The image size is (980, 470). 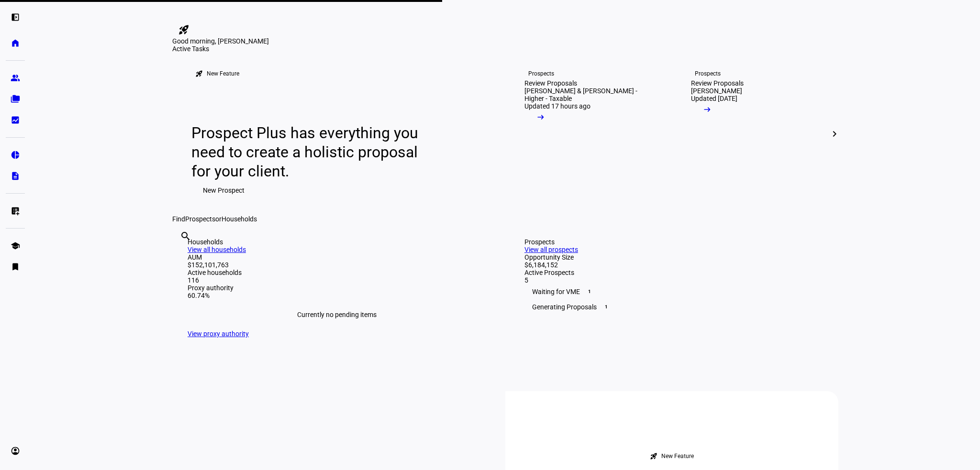 I want to click on eth-mat-symbol: bid_landscape, so click(x=15, y=120).